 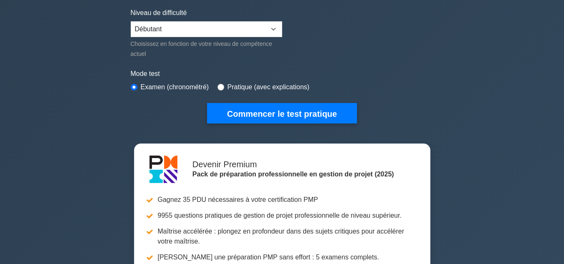 I want to click on button: Commencer le test pratique, so click(x=282, y=113).